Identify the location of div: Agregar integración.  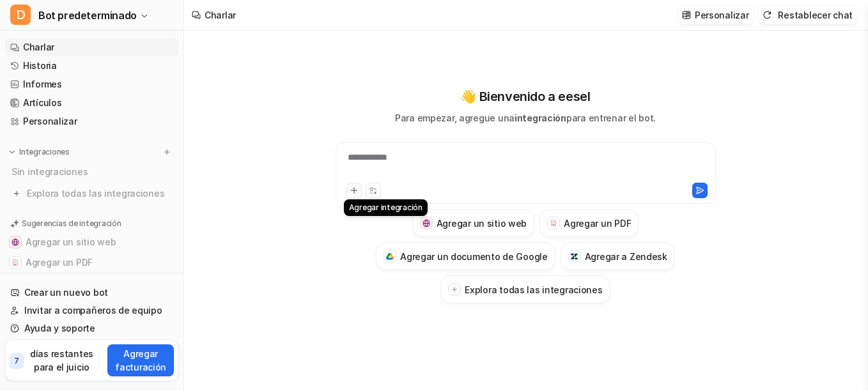
(386, 207).